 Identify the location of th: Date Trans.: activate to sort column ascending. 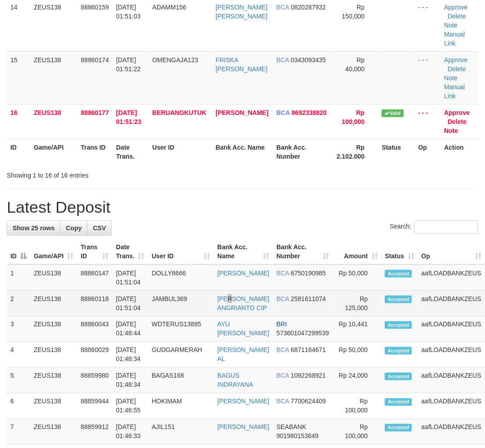
(129, 251).